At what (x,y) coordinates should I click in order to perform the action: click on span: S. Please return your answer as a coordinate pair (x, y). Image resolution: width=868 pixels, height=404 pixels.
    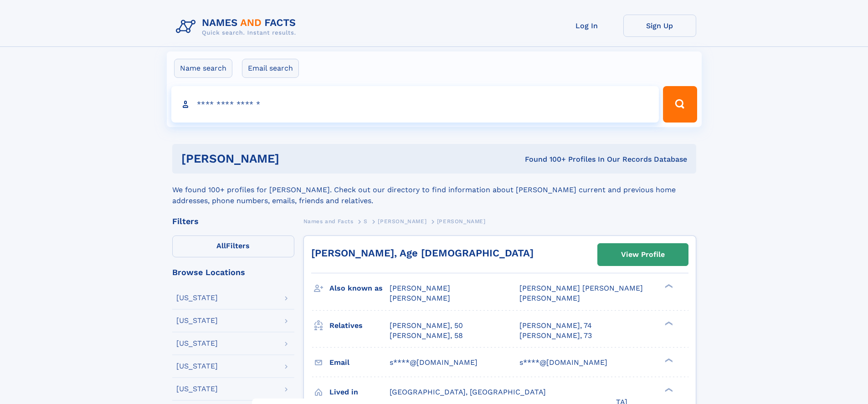
    Looking at the image, I should click on (365, 221).